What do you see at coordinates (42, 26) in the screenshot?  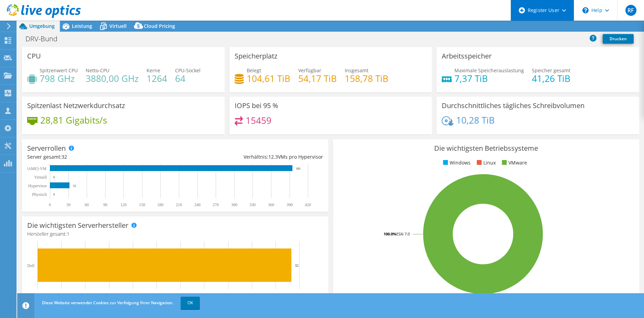 I see `span: Umgebung` at bounding box center [42, 26].